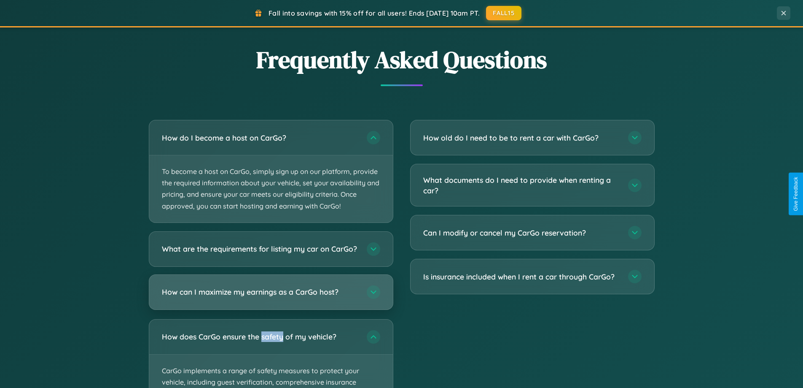 This screenshot has height=388, width=803. Describe the element at coordinates (522, 232) in the screenshot. I see `h3: Can I modify or cancel my CarGo reservation?` at that location.